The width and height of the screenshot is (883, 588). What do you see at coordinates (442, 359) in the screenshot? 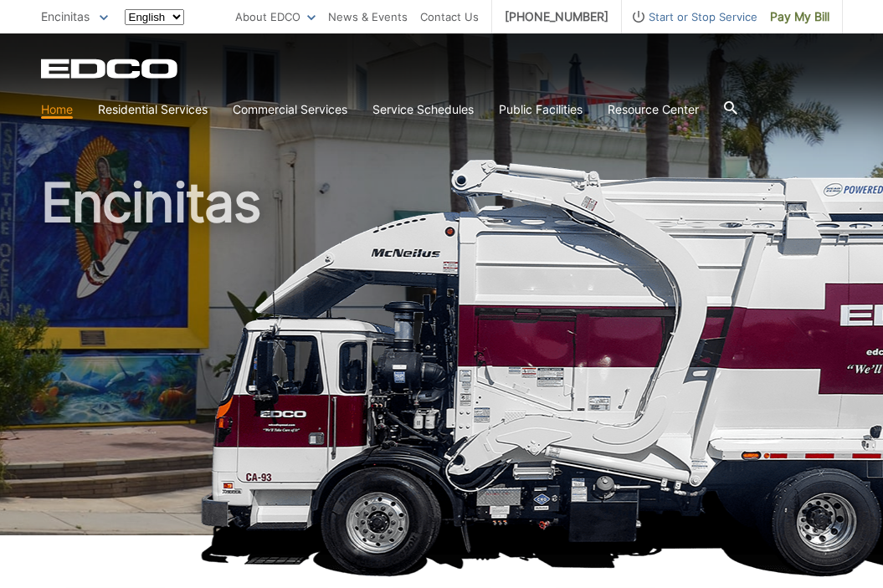
I see `h1: Encinitas` at bounding box center [442, 359].